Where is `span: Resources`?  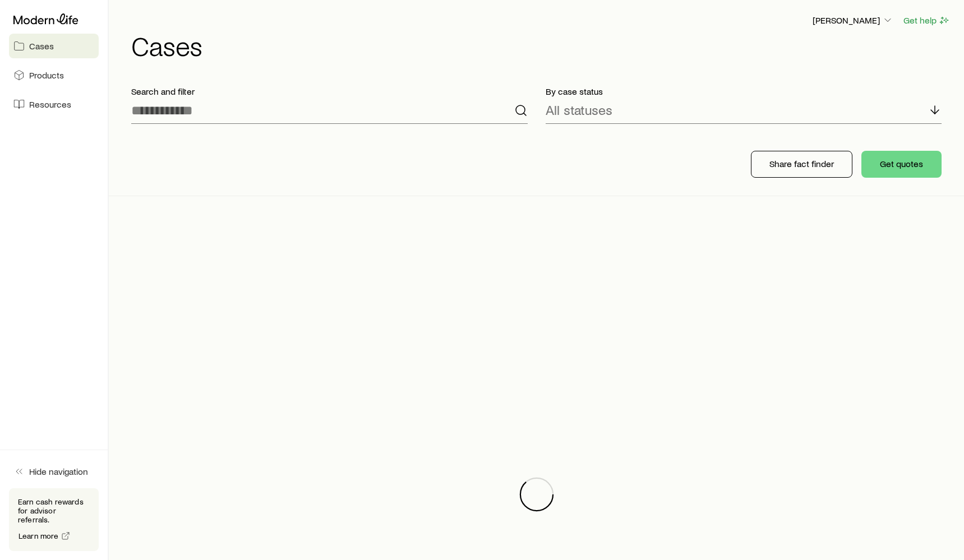 span: Resources is located at coordinates (50, 104).